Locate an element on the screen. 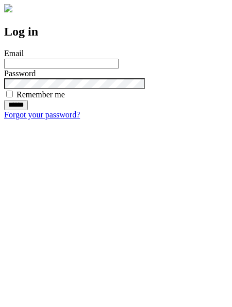 Image resolution: width=232 pixels, height=307 pixels. img: logo-4e3dc11c47720685a147b03b5a06dd966a58ff35d612b21f08c02c0306f2b779.png is located at coordinates (8, 8).